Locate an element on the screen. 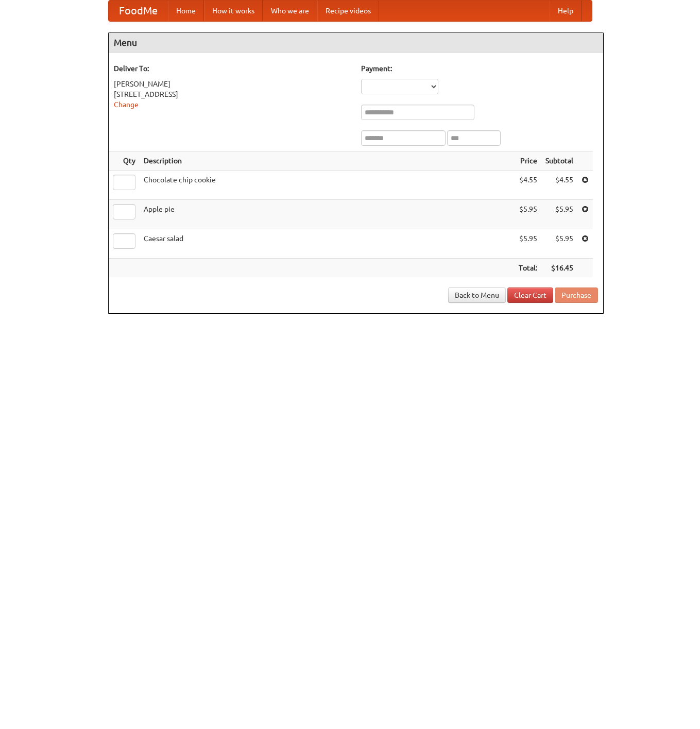  h5: Deliver To: is located at coordinates (232, 69).